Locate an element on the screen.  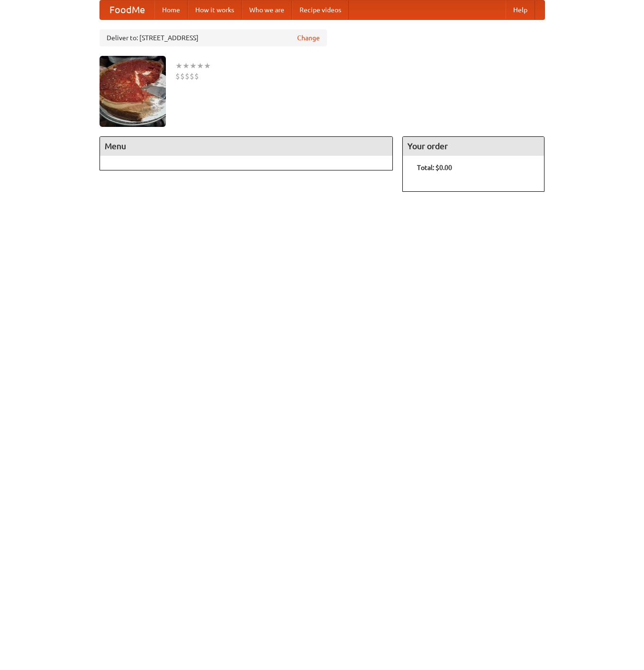
a: Who we are is located at coordinates (267, 10).